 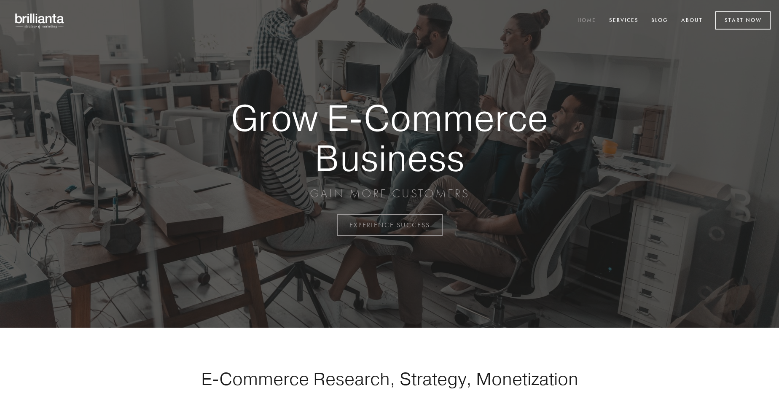 I want to click on img: brillianta - research, strategy, marketing, so click(x=40, y=21).